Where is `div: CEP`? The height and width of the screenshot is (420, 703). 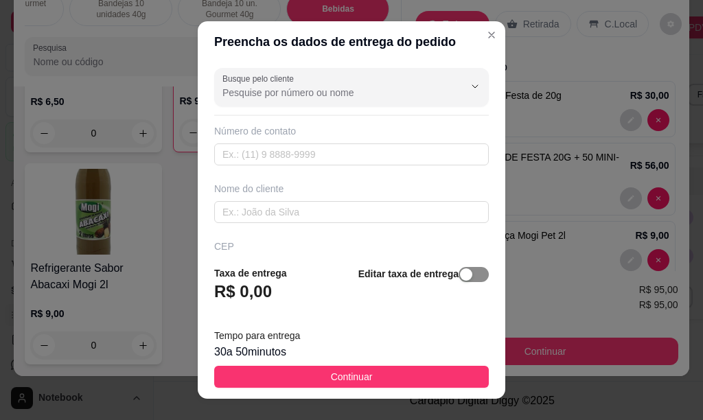 div: CEP is located at coordinates (352, 247).